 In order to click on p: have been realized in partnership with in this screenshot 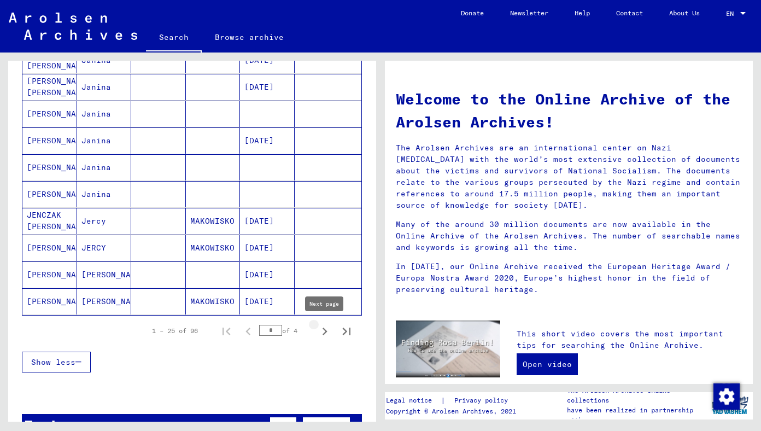, I will do `click(637, 415)`.